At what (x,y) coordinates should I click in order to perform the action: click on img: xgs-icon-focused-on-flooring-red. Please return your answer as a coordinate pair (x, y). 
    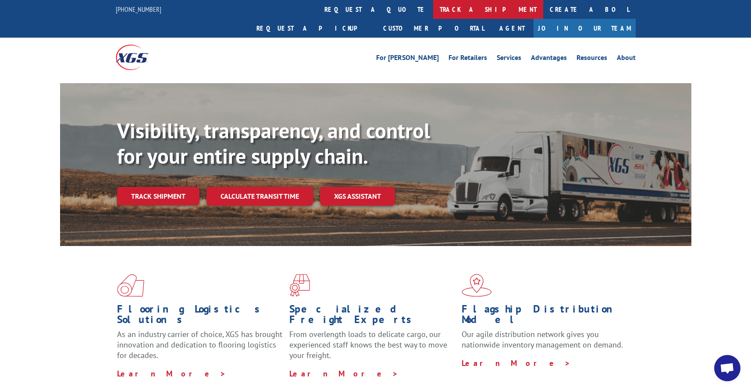
    Looking at the image, I should click on (299, 286).